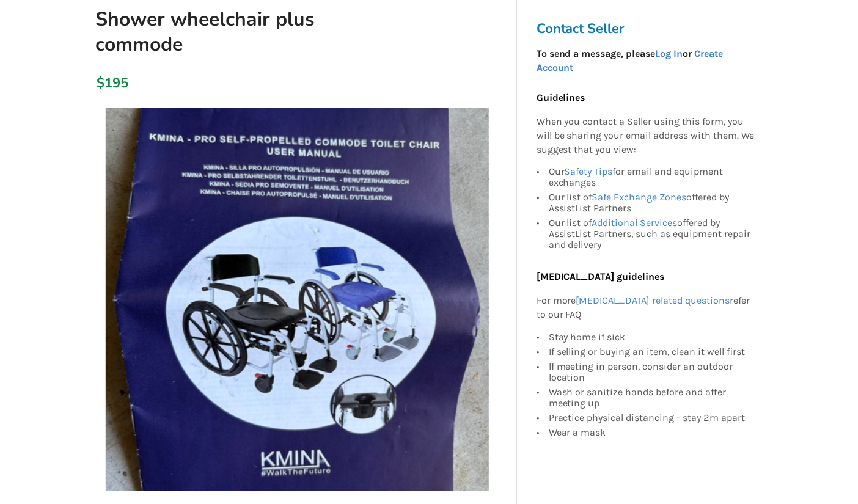 This screenshot has height=504, width=858. What do you see at coordinates (652, 178) in the screenshot?
I see `div: Our for email and equipment exchanges` at bounding box center [652, 178].